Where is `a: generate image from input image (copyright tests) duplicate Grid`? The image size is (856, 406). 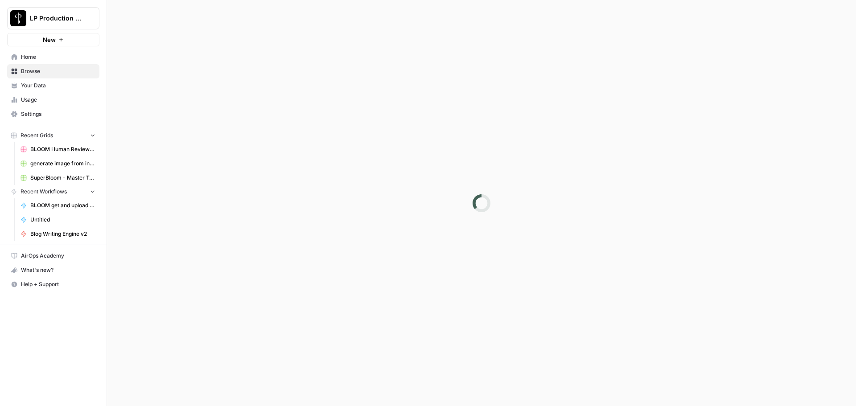
a: generate image from input image (copyright tests) duplicate Grid is located at coordinates (58, 164).